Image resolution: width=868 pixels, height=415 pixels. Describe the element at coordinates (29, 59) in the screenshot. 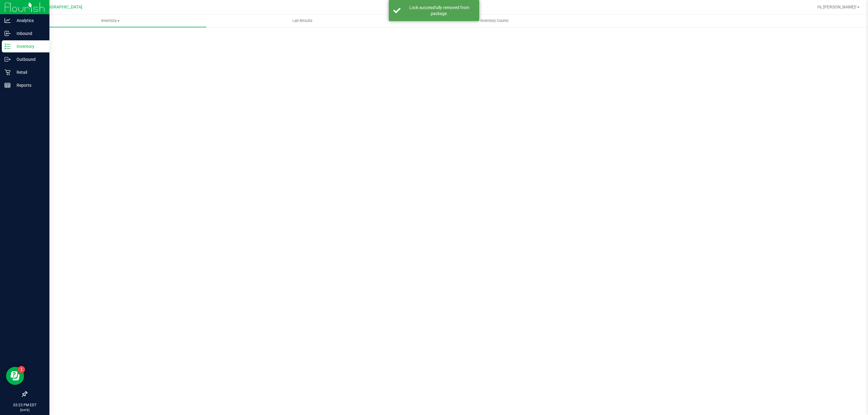

I see `p: Outbound` at that location.